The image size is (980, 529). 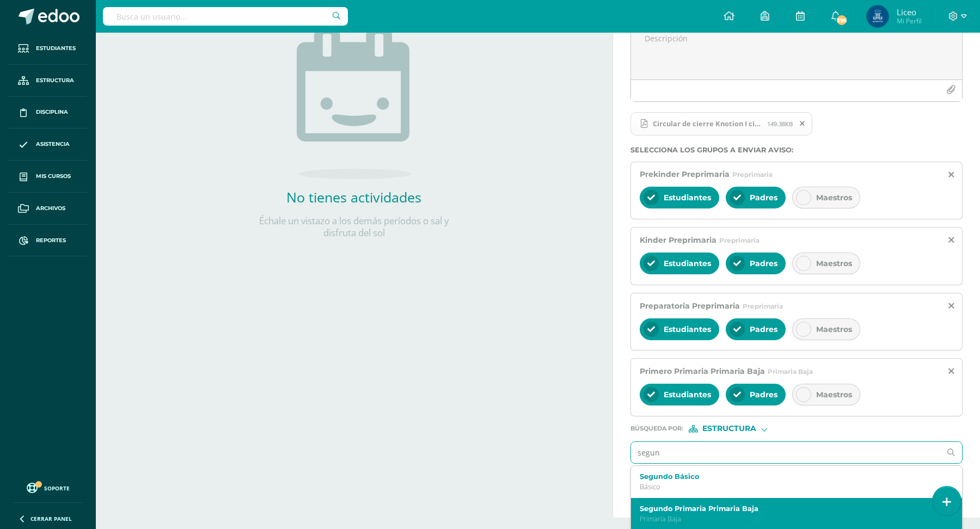 What do you see at coordinates (690, 306) in the screenshot?
I see `span: Preparatoria Preprimaria` at bounding box center [690, 306].